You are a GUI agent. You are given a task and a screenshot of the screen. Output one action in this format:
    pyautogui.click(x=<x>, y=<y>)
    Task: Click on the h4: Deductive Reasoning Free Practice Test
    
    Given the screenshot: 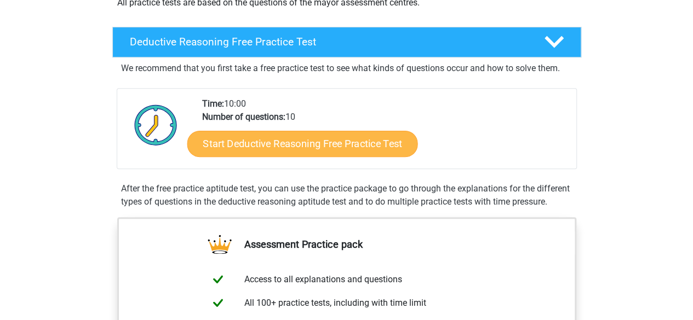 What is the action you would take?
    pyautogui.click(x=328, y=42)
    